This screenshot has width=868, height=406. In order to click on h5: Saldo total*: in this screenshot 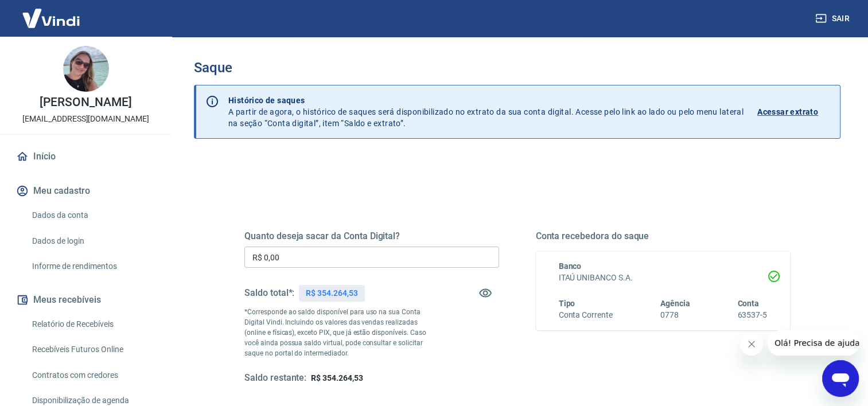, I will do `click(269, 293)`.